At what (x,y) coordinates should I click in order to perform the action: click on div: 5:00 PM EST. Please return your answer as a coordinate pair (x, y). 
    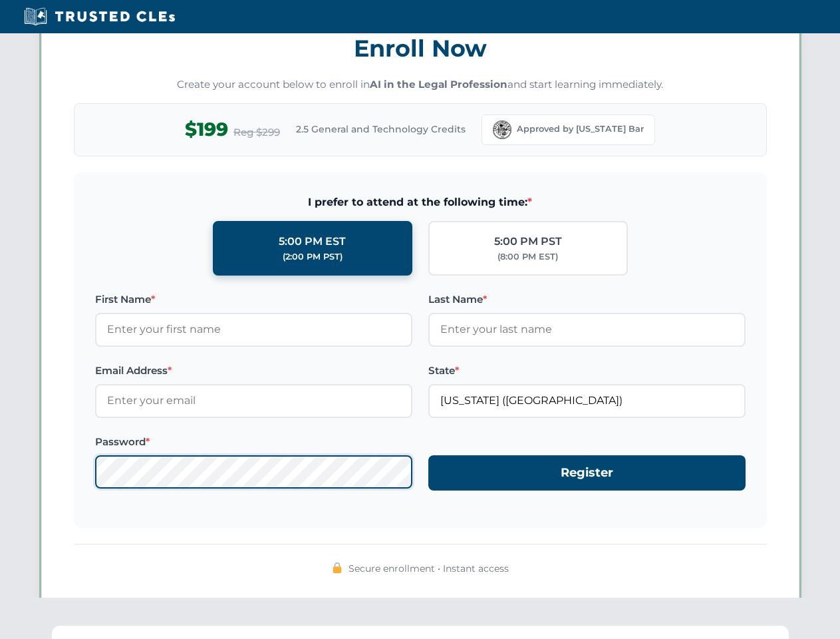
    Looking at the image, I should click on (312, 242).